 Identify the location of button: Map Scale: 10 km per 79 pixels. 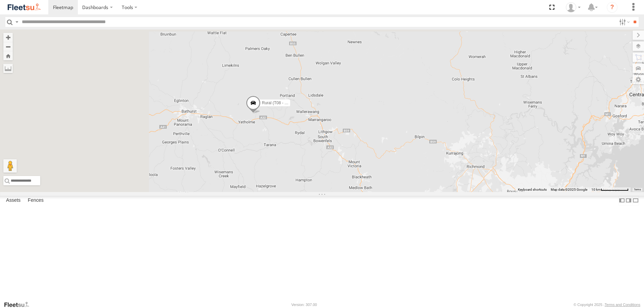
(610, 189).